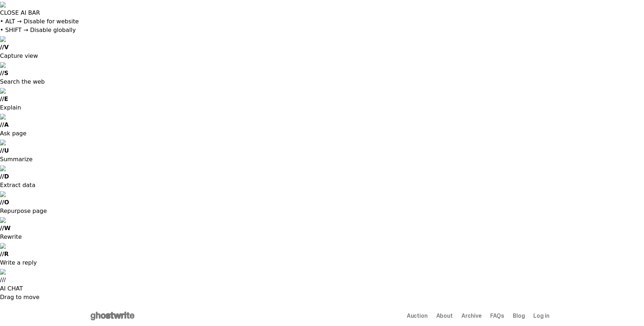  What do you see at coordinates (471, 316) in the screenshot?
I see `a: Archive` at bounding box center [471, 316].